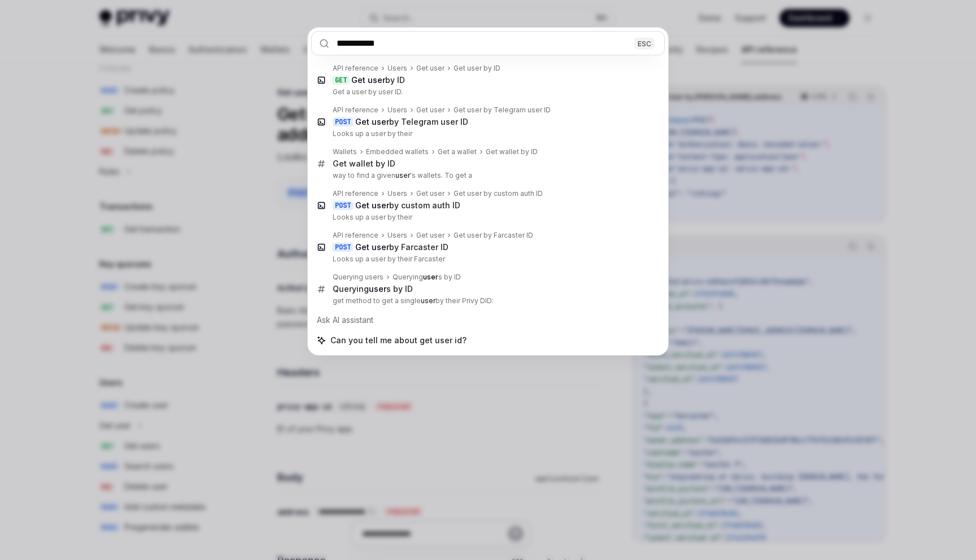 This screenshot has width=976, height=560. What do you see at coordinates (345, 152) in the screenshot?
I see `div: Wallets` at bounding box center [345, 152].